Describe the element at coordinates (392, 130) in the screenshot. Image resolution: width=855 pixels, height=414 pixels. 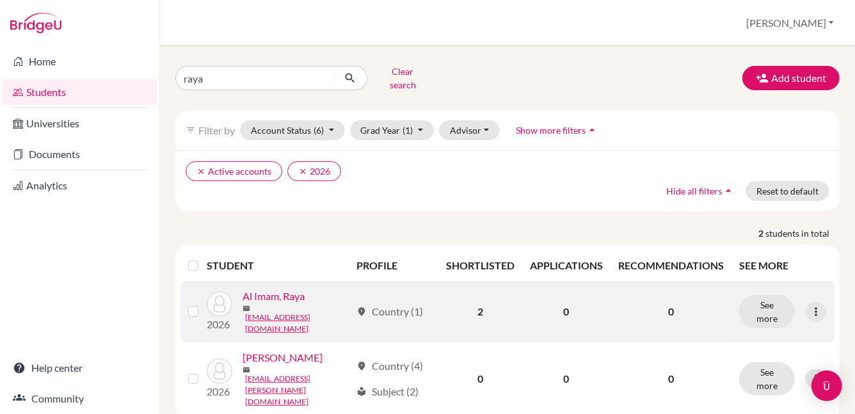
I see `button: Grad Year(1)` at that location.